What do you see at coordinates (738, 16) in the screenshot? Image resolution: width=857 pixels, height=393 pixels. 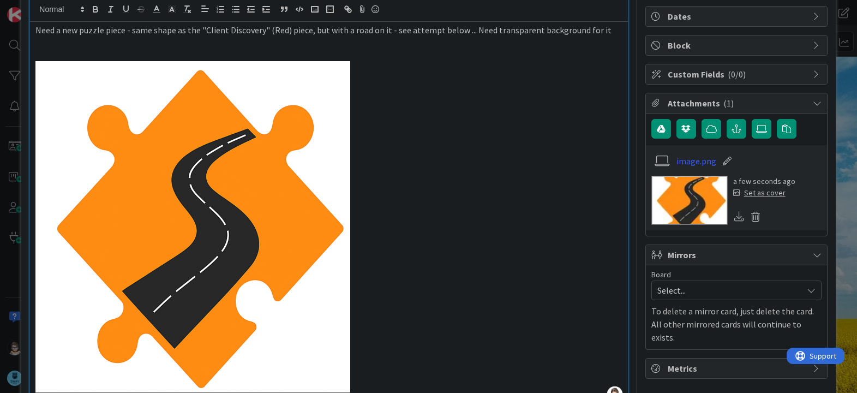 I see `span: Dates` at bounding box center [738, 16].